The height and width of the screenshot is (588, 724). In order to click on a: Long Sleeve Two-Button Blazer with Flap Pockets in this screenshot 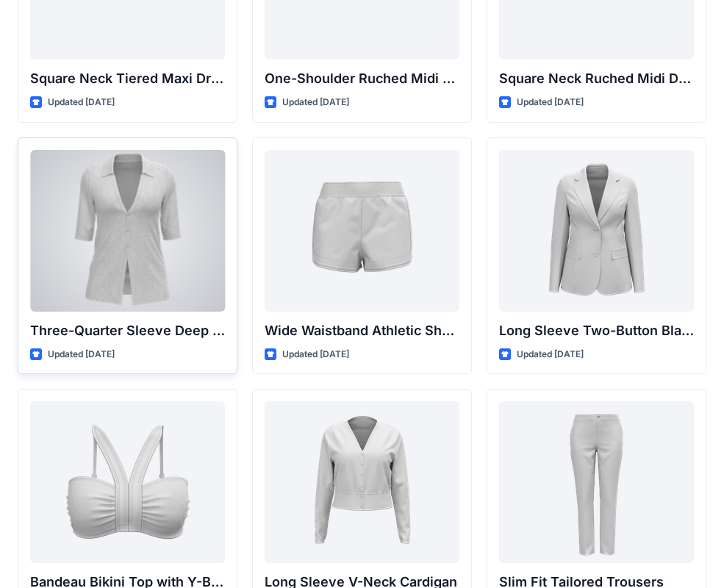, I will do `click(596, 231)`.